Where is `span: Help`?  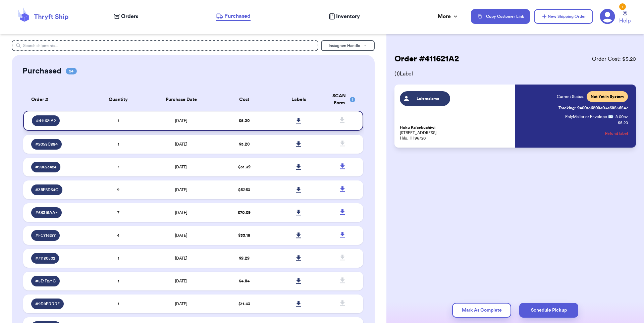 span: Help is located at coordinates (625, 21).